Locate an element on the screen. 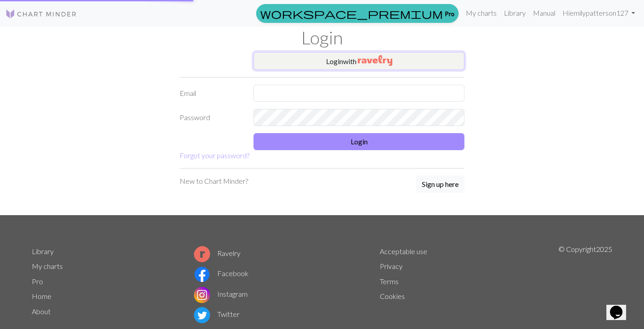 The width and height of the screenshot is (644, 329). a: About is located at coordinates (41, 311).